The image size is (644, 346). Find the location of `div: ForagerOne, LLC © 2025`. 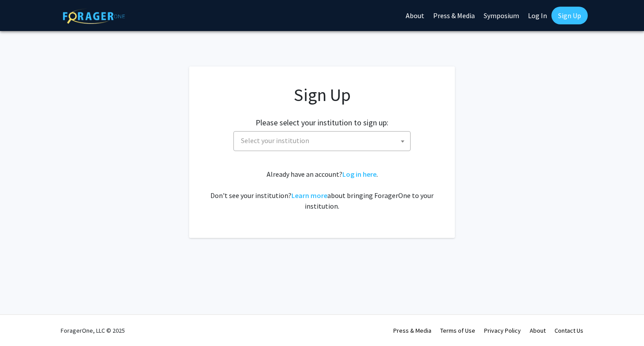

div: ForagerOne, LLC © 2025 is located at coordinates (93, 330).